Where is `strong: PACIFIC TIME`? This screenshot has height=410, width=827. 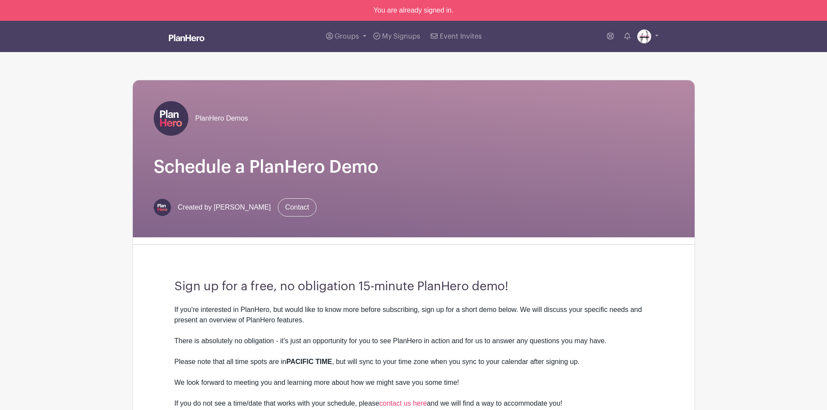
strong: PACIFIC TIME is located at coordinates (309, 362).